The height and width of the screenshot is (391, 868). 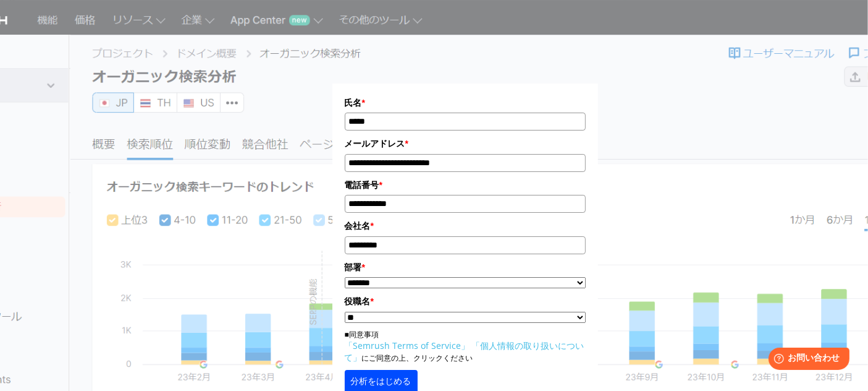 What do you see at coordinates (407, 345) in the screenshot?
I see `a: 「Semrush Terms of Service」` at bounding box center [407, 345].